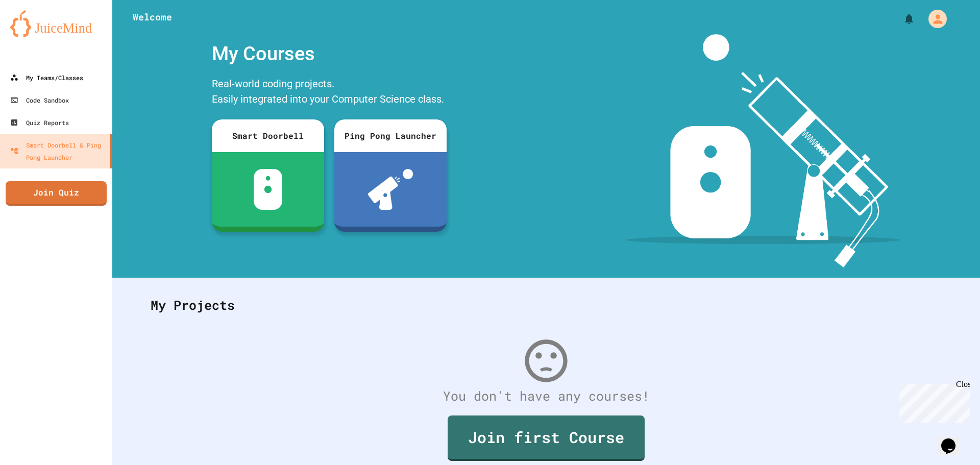  What do you see at coordinates (901, 19) in the screenshot?
I see `div: My Notifications` at bounding box center [901, 19].